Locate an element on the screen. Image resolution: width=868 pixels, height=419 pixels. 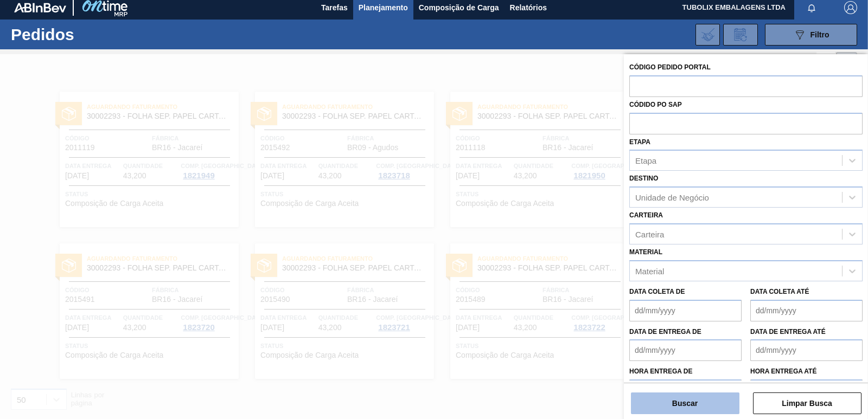
div: Importar Negociações dos Pedidos is located at coordinates (707, 35).